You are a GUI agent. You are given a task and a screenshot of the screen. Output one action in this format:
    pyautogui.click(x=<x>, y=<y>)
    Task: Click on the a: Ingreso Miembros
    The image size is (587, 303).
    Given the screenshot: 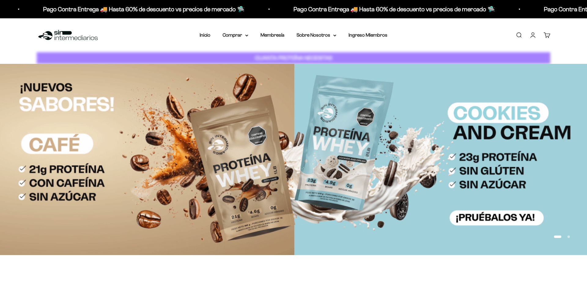 What is the action you would take?
    pyautogui.click(x=368, y=35)
    